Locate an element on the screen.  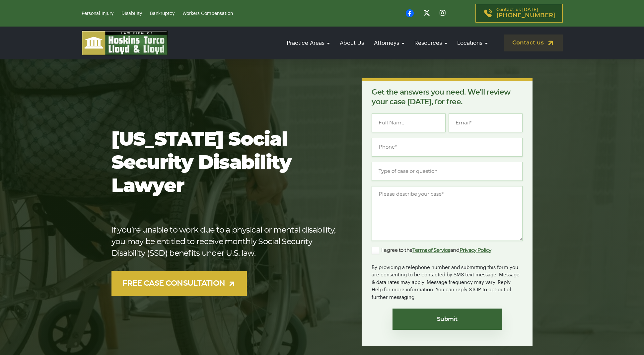
a: FREE CASE CONSULTATION is located at coordinates (179, 283).